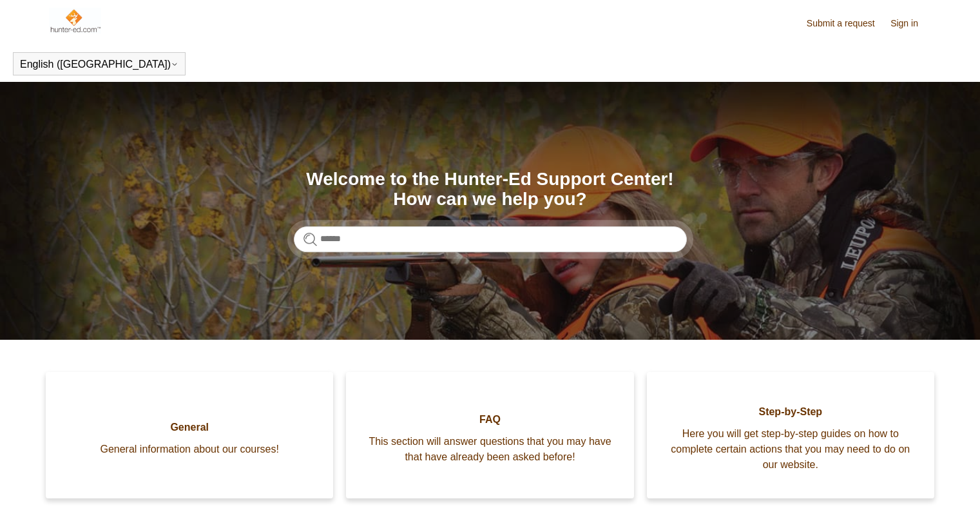 The width and height of the screenshot is (980, 510). I want to click on span: This section will answer questions that you may have that have already been asked before!, so click(490, 450).